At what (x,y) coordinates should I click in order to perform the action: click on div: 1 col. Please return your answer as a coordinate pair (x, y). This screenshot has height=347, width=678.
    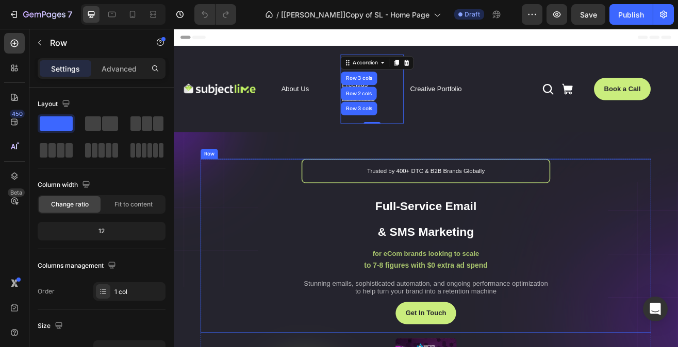
    Looking at the image, I should click on (139, 292).